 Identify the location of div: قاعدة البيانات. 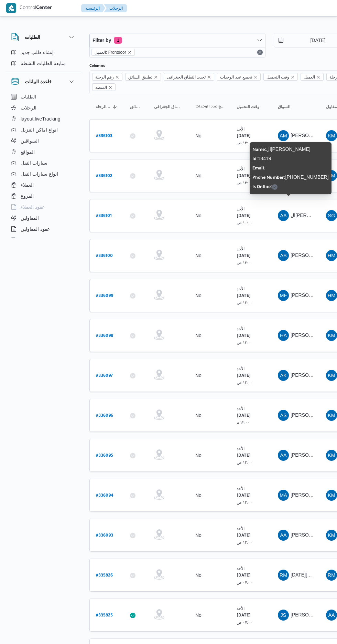
(43, 165).